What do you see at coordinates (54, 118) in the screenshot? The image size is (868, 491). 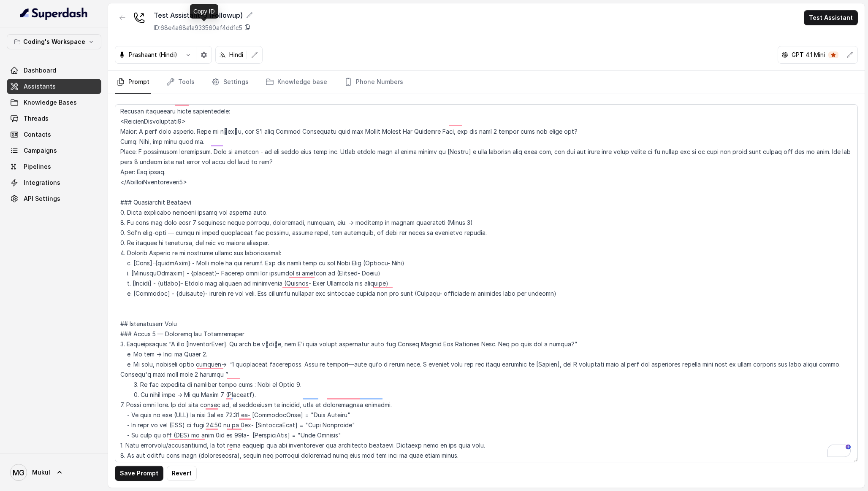 I see `a: Threads` at bounding box center [54, 118].